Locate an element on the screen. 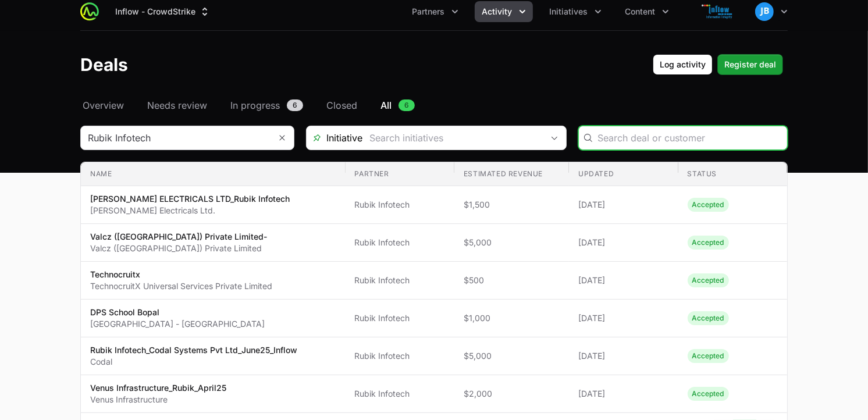  button: Partners is located at coordinates (436, 11).